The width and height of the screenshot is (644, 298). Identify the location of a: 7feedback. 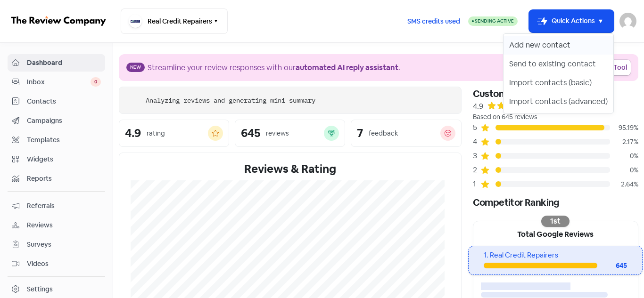
(406, 133).